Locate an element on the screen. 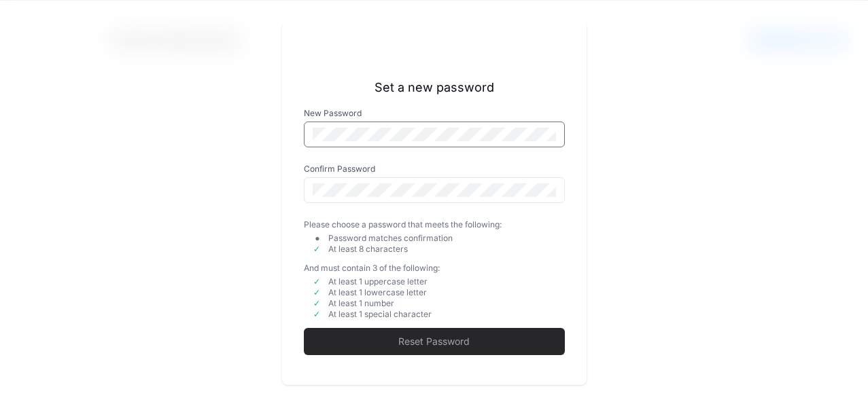 The image size is (868, 406). div: And must contain 3 of the following: is located at coordinates (434, 268).